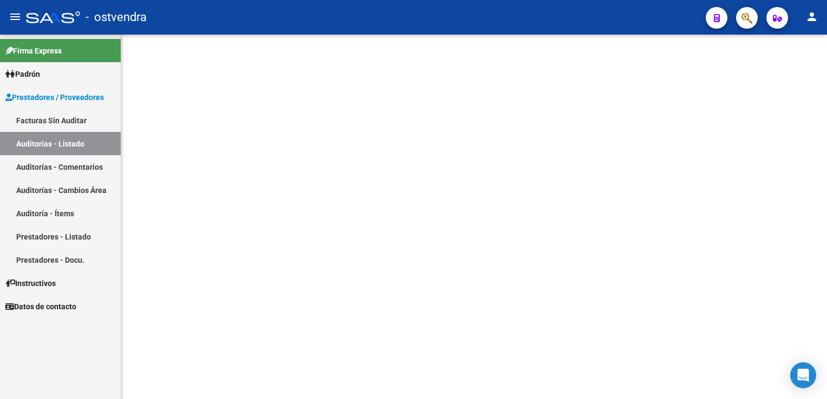 The height and width of the screenshot is (399, 827). I want to click on span: Datos de contacto, so click(41, 307).